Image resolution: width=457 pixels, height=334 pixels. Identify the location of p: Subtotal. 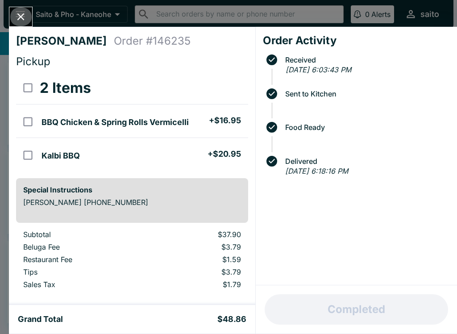
(82, 234).